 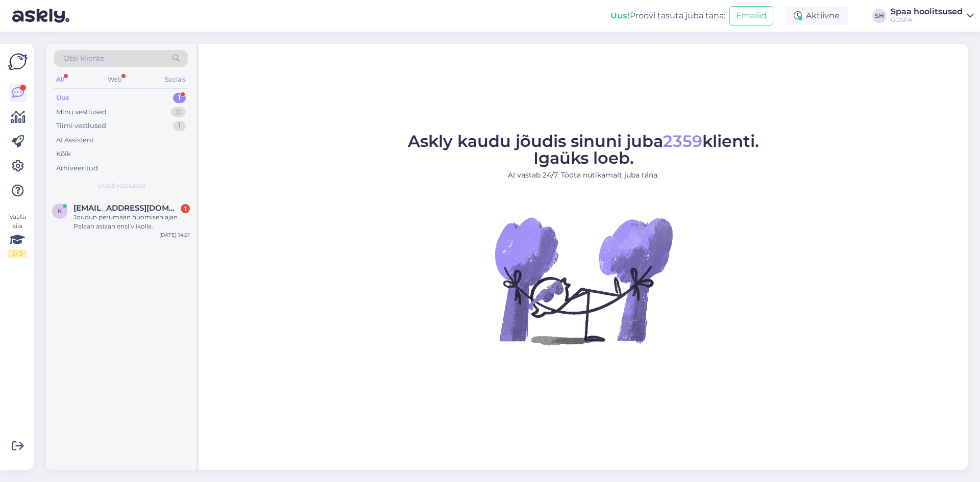 What do you see at coordinates (81, 113) in the screenshot?
I see `div: Minu vestlused` at bounding box center [81, 113].